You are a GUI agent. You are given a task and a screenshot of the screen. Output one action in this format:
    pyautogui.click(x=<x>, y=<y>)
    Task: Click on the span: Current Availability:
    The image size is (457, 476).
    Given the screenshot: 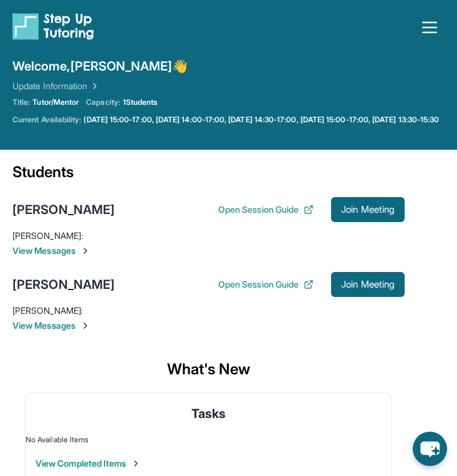 What is the action you would take?
    pyautogui.click(x=47, y=120)
    